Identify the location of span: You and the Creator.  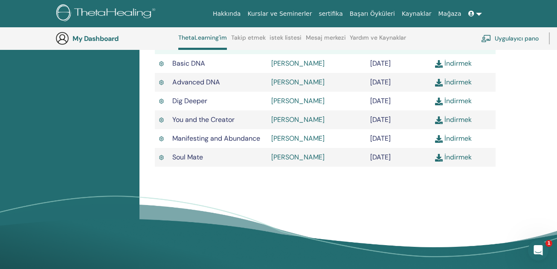
(203, 119).